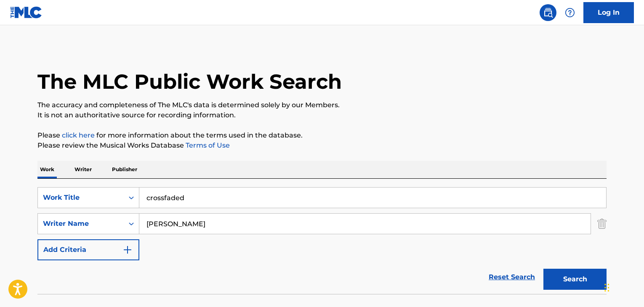 Image resolution: width=644 pixels, height=307 pixels. What do you see at coordinates (128, 250) in the screenshot?
I see `img: 9d2ae6d4665cec9f34b9.svg` at bounding box center [128, 250].